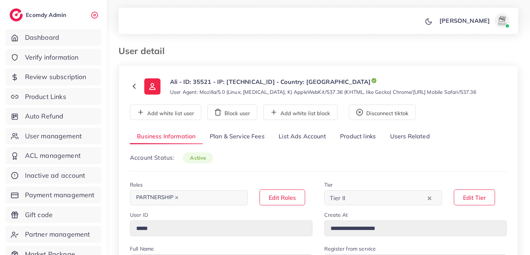 This screenshot has width=530, height=255. Describe the element at coordinates (39, 15) in the screenshot. I see `a: logoEcomdy Admin` at that location.